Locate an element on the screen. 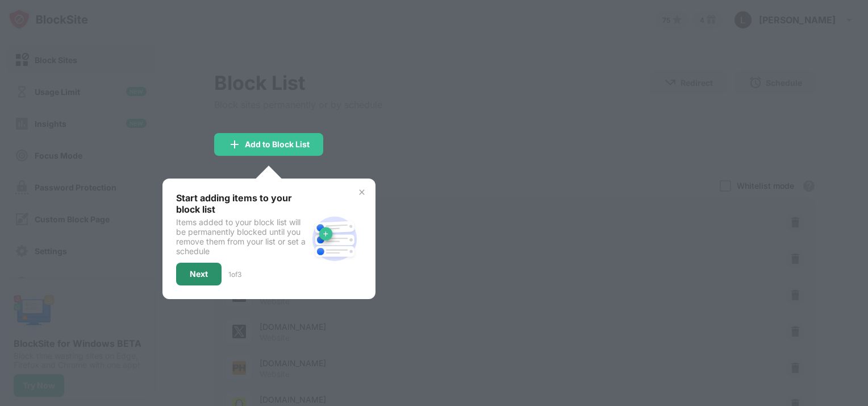 Image resolution: width=868 pixels, height=406 pixels. img: block-site.svg is located at coordinates (335, 239).